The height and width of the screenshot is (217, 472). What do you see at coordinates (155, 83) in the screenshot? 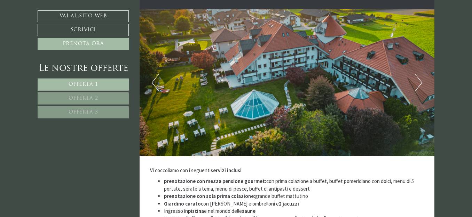
I see `button: Previous` at bounding box center [155, 83].